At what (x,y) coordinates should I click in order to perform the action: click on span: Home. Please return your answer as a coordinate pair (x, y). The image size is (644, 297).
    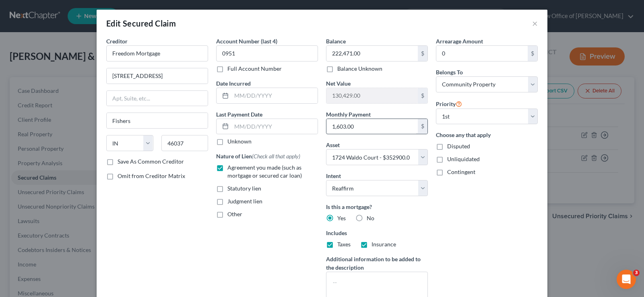
    Looking at the image, I should click on (27, 246).